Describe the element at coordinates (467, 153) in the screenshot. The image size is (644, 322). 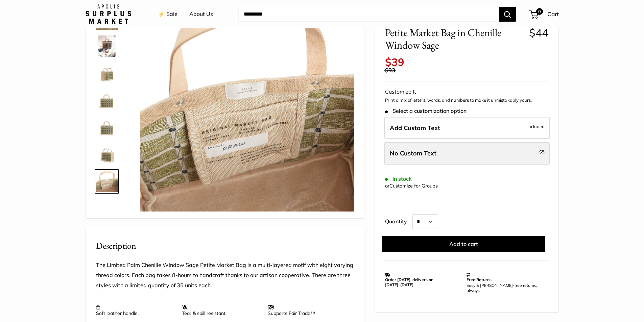
I see `label: Leave Blank` at that location.